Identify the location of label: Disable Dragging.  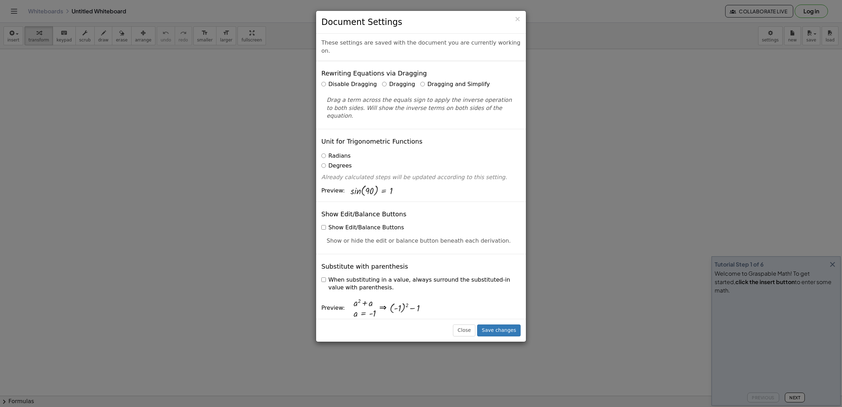
(349, 84).